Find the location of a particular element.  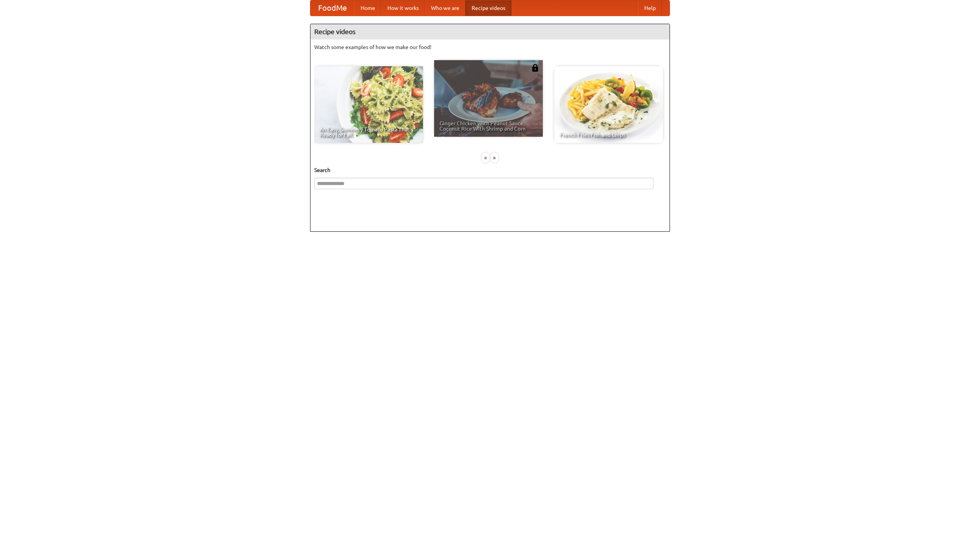

a: Who we are is located at coordinates (446, 8).